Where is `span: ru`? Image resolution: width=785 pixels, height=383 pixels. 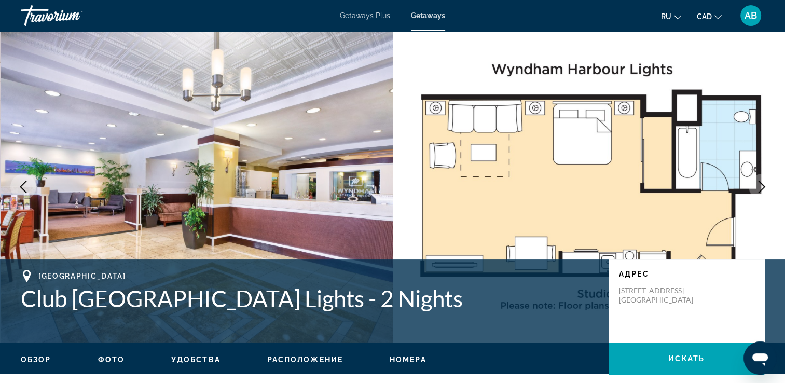
span: ru is located at coordinates (666, 17).